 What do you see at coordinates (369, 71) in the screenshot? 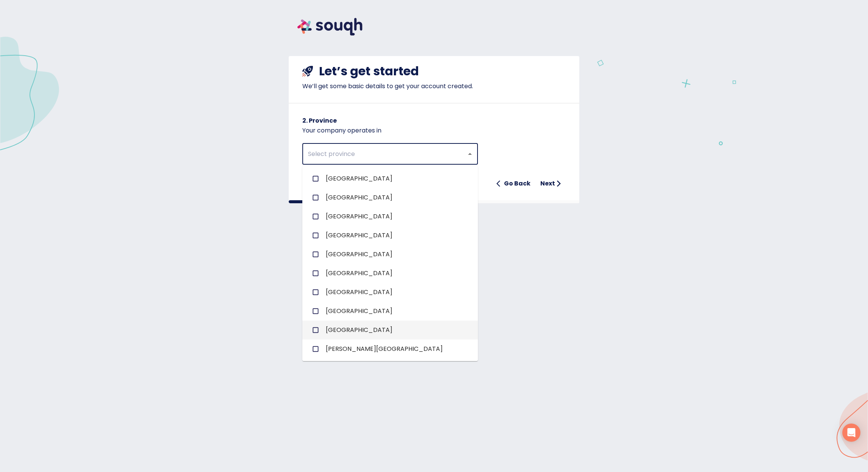
I see `h4: Let’s get started` at bounding box center [369, 71].